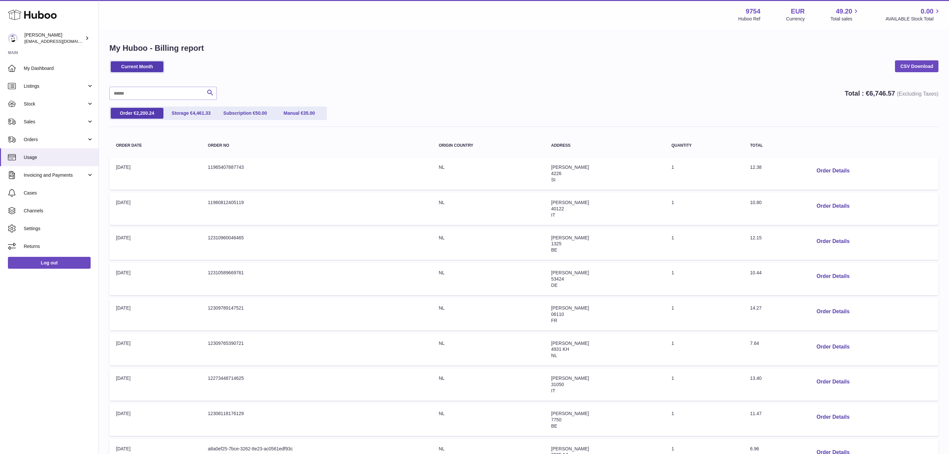 The height and width of the screenshot is (454, 949). What do you see at coordinates (845, 19) in the screenshot?
I see `span: Total sales` at bounding box center [845, 19].